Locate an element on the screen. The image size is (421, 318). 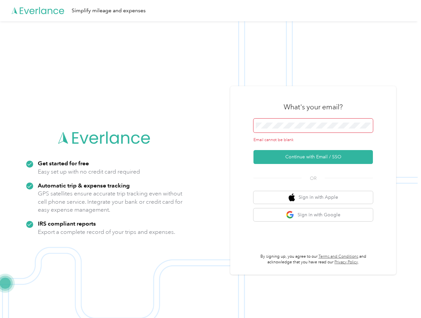
p: GPS satellites ensure accurate trip tracking even without cell phone service. Integrate your bank... is located at coordinates (110, 202).